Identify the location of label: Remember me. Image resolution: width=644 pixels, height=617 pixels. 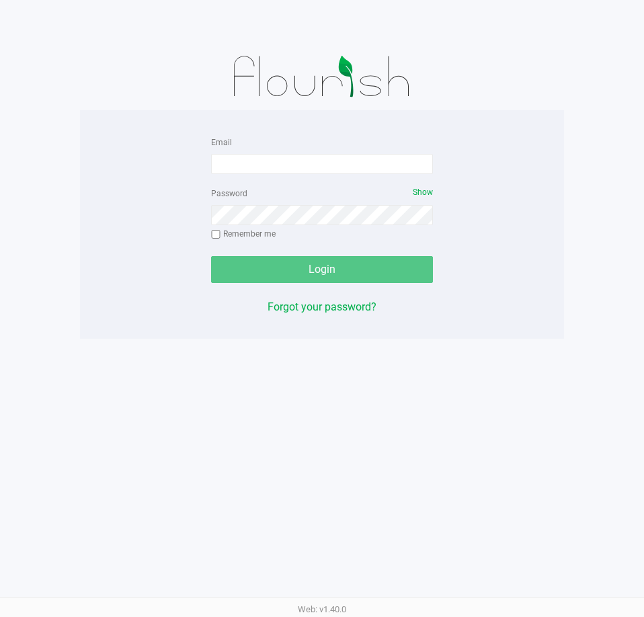
(243, 234).